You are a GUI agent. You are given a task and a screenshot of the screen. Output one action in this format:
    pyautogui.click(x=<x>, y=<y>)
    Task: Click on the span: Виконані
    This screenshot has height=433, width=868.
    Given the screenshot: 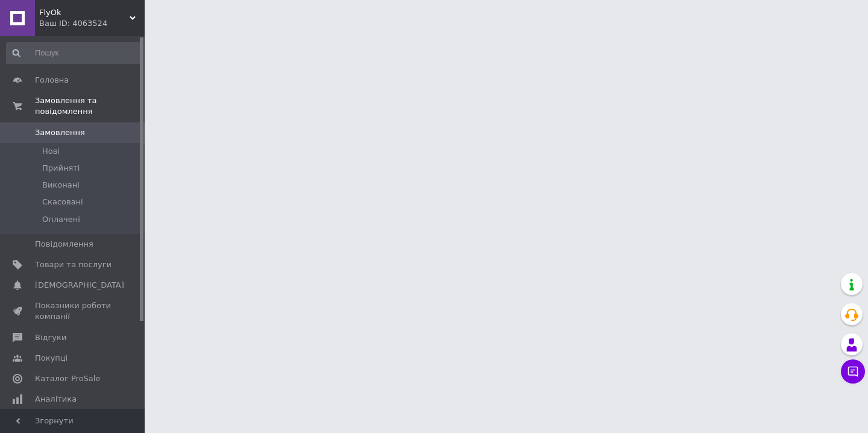 What is the action you would take?
    pyautogui.click(x=61, y=185)
    